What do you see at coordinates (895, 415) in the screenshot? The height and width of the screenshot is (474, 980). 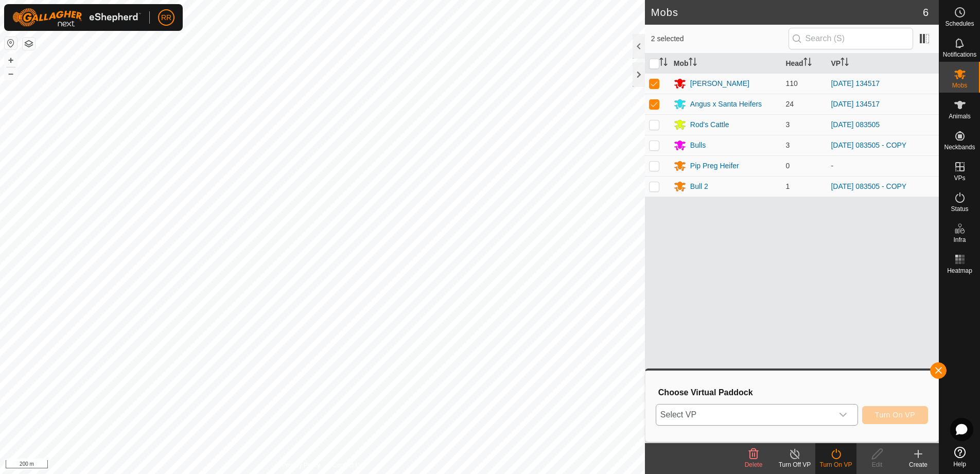 I see `button: Turn On VP` at bounding box center [895, 415].